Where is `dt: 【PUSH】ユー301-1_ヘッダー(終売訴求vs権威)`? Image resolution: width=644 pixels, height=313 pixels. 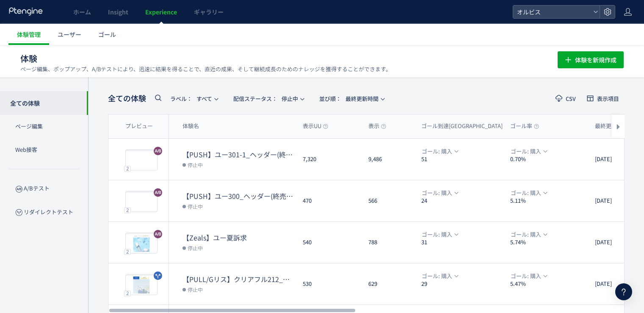 dt: 【PUSH】ユー301-1_ヘッダー(終売訴求vs権威) is located at coordinates (239, 154).